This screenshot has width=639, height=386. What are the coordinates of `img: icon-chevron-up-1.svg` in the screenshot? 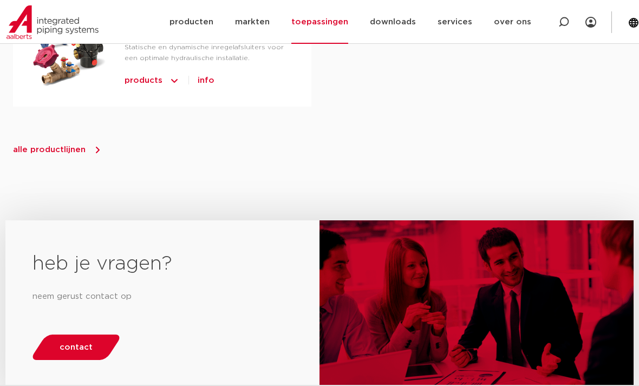 It's located at (174, 81).